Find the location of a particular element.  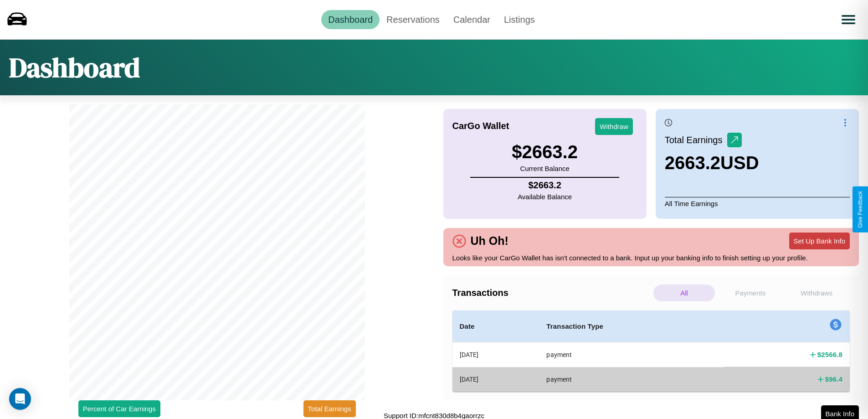

div: Open Intercom Messenger is located at coordinates (20, 399).